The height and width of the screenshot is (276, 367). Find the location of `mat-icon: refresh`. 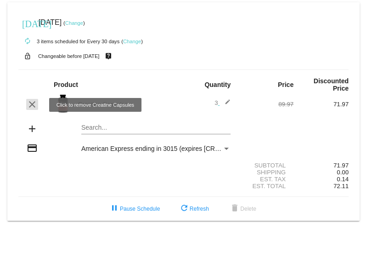

mat-icon: refresh is located at coordinates (184, 209).